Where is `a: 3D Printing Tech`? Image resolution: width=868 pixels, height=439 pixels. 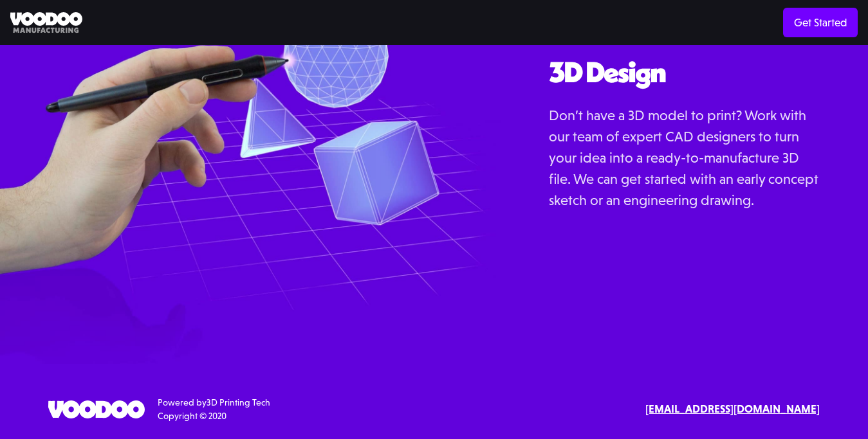
a: 3D Printing Tech is located at coordinates (238, 402).